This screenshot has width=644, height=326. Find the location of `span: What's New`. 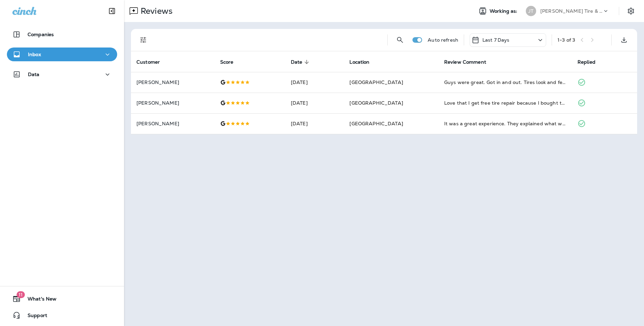

span: What's New is located at coordinates (39, 300).